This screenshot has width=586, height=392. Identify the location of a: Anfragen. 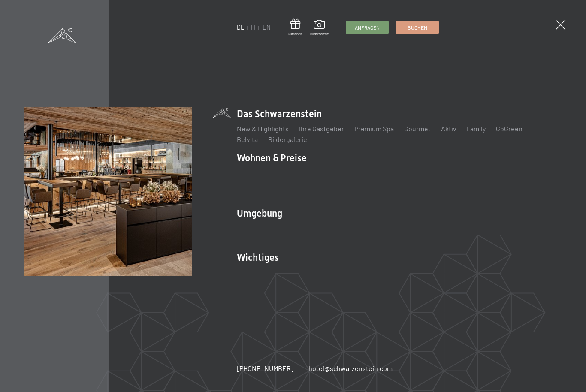
(368, 27).